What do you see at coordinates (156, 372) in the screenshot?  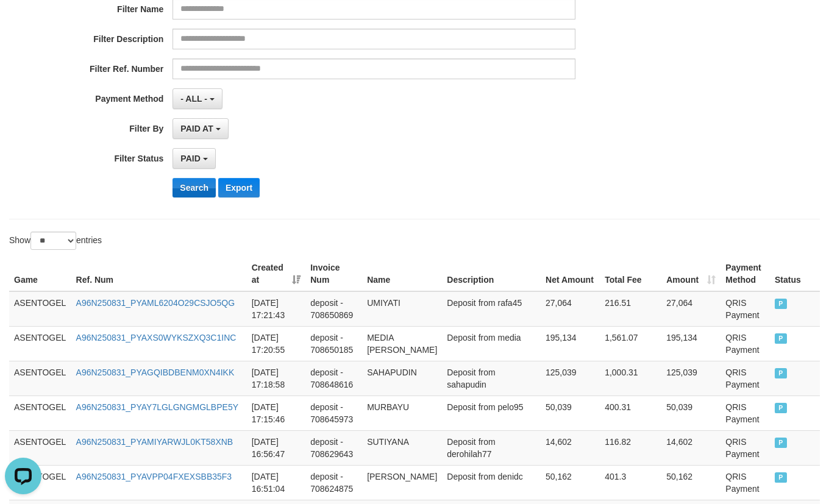 I see `a: A96N250831_PYAGQIBDBENM0XN4IKK` at bounding box center [156, 372].